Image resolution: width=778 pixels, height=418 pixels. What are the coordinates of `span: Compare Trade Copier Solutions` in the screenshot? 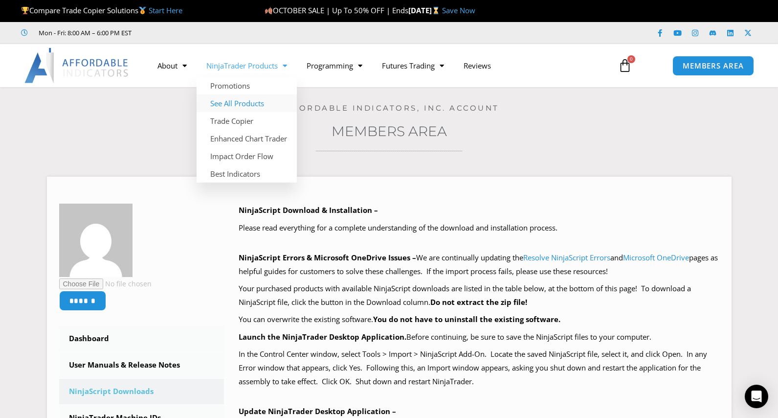 It's located at (102, 10).